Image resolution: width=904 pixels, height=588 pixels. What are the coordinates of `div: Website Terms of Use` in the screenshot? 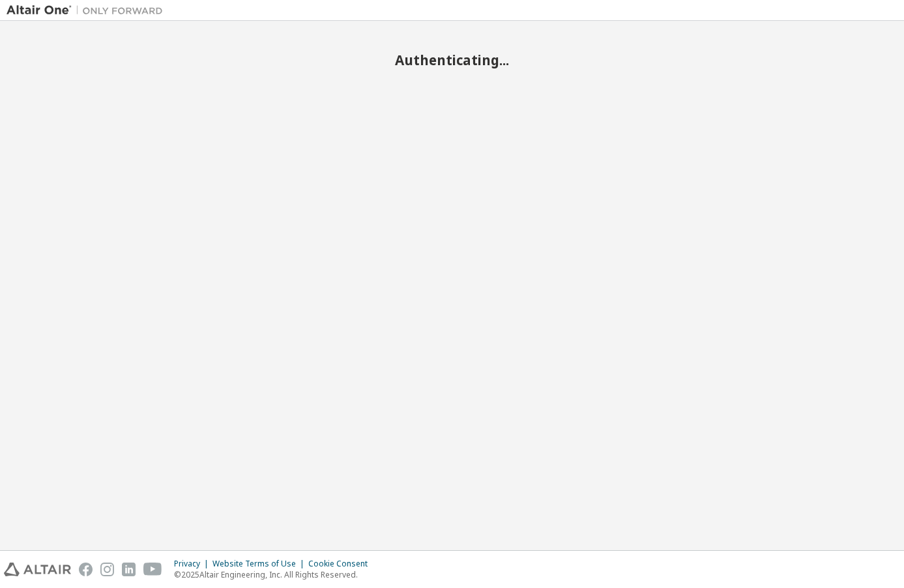 It's located at (260, 564).